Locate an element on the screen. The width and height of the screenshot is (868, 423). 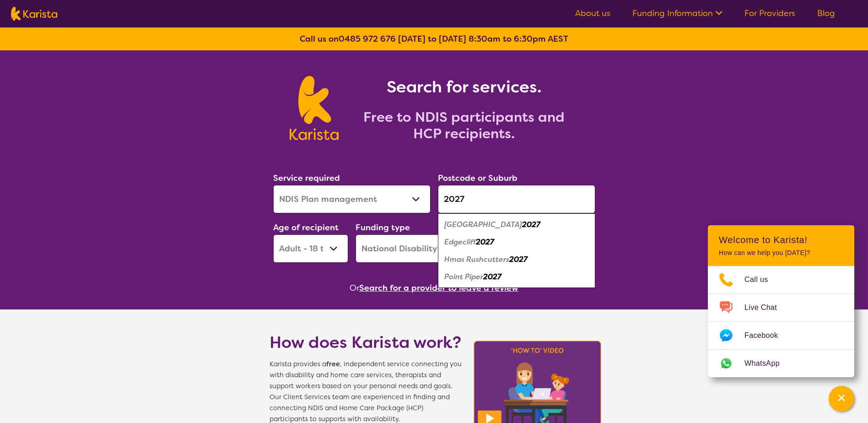
a: About us is located at coordinates (593, 13).